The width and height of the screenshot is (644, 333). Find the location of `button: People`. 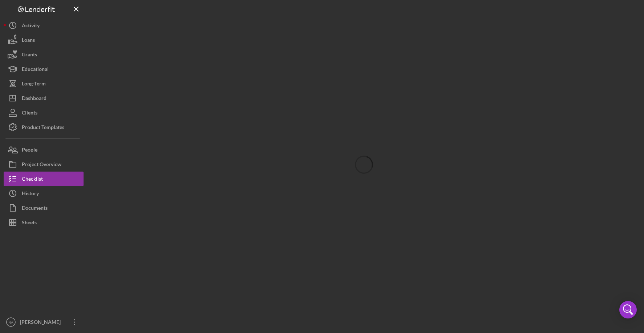

button: People is located at coordinates (43, 149).